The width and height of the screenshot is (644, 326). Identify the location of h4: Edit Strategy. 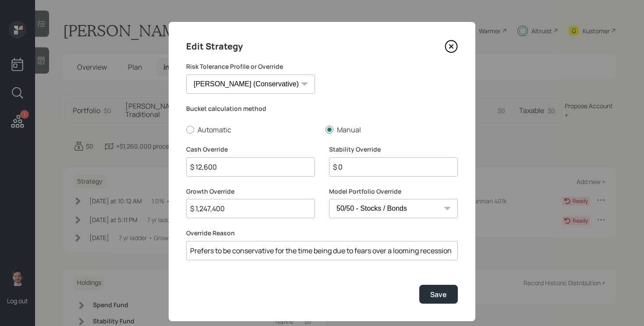
(214, 46).